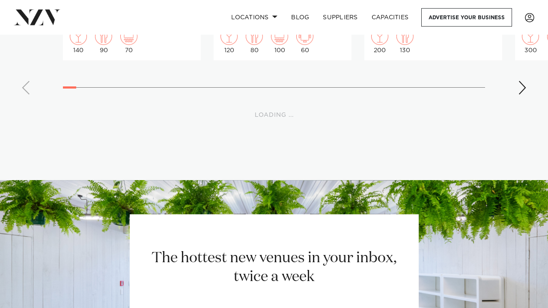  Describe the element at coordinates (274, 120) in the screenshot. I see `button: LOADING ...` at that location.